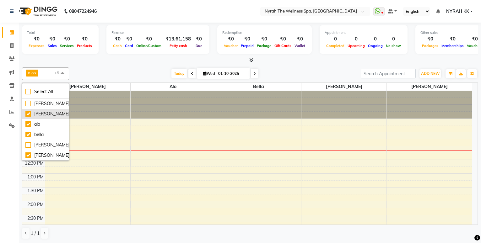 The width and height of the screenshot is (481, 243). What do you see at coordinates (46, 135) in the screenshot?
I see `div: bella` at bounding box center [46, 135].